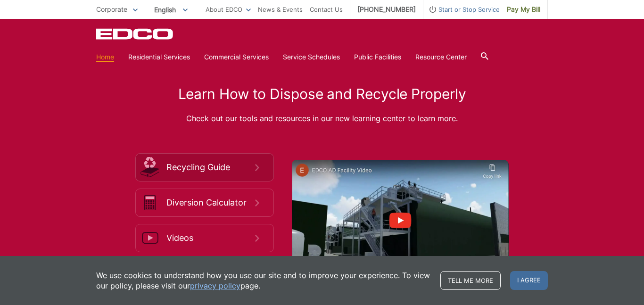  What do you see at coordinates (112, 9) in the screenshot?
I see `span: Corporate` at bounding box center [112, 9].